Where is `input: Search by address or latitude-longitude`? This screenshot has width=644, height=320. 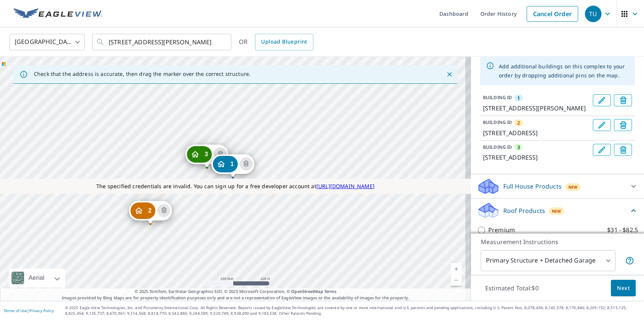 input: Search by address or latitude-longitude is located at coordinates (162, 42).